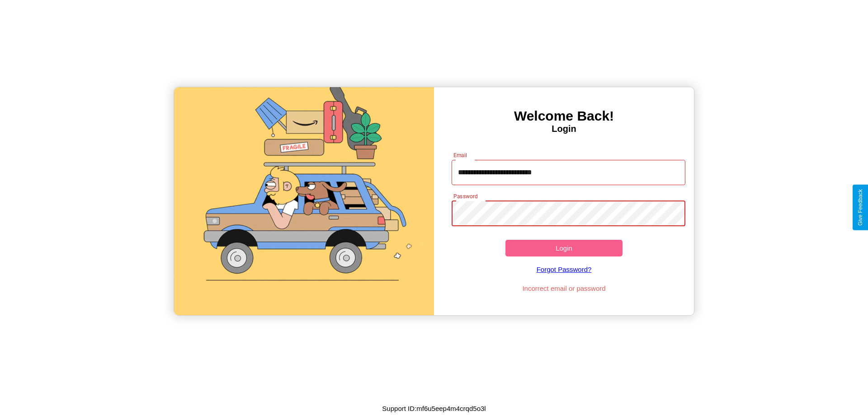 The image size is (868, 415). I want to click on p: Incorrect email or password, so click(564, 288).